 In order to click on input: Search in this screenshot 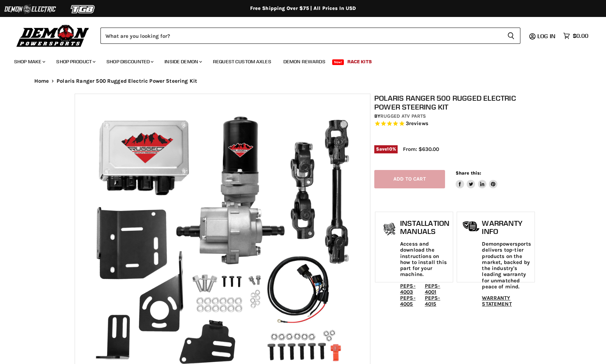, I will do `click(301, 36)`.